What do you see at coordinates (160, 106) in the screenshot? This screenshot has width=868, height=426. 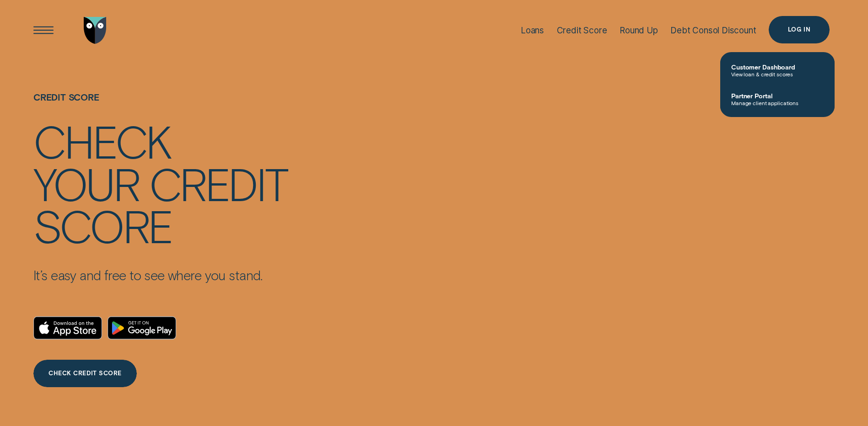 I see `h1: Credit Score` at bounding box center [160, 106].